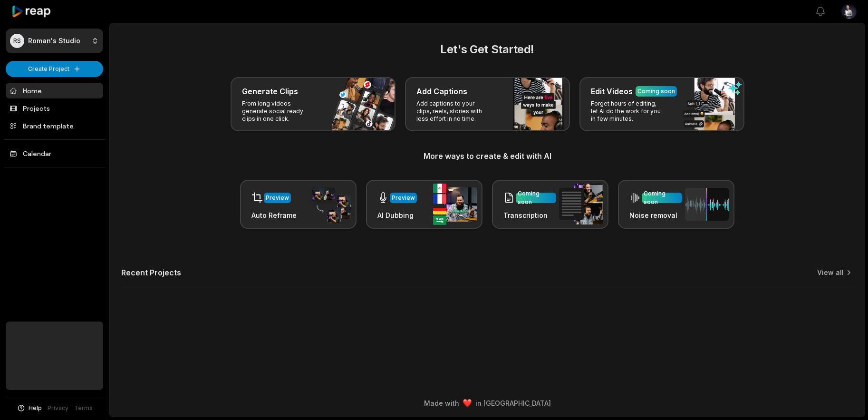  I want to click on h2: Let's Get Started!, so click(487, 49).